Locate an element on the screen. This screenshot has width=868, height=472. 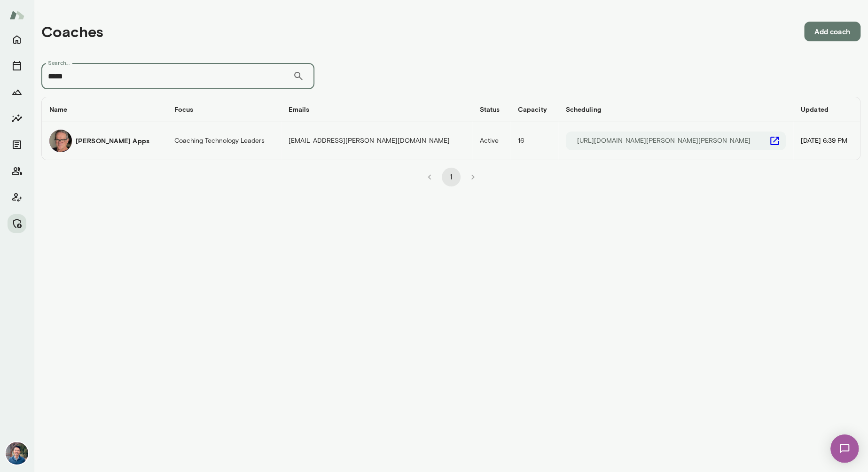
h6: Focus is located at coordinates (224, 109).